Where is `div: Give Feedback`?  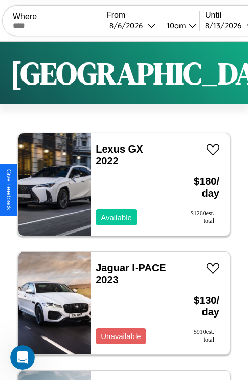 div: Give Feedback is located at coordinates (9, 189).